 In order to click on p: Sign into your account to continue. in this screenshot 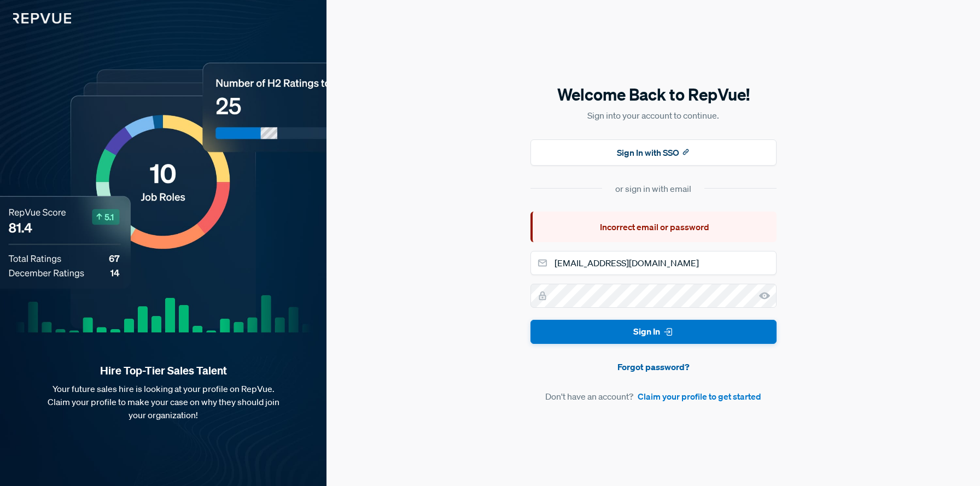, I will do `click(653, 115)`.